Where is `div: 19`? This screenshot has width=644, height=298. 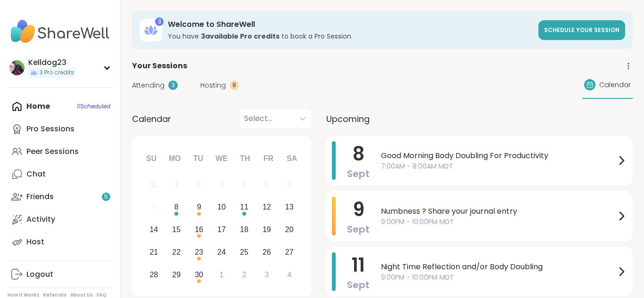 div: 19 is located at coordinates (267, 229).